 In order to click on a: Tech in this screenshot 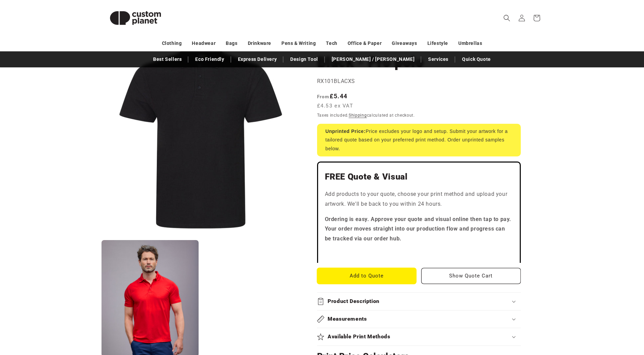, I will do `click(331, 43)`.